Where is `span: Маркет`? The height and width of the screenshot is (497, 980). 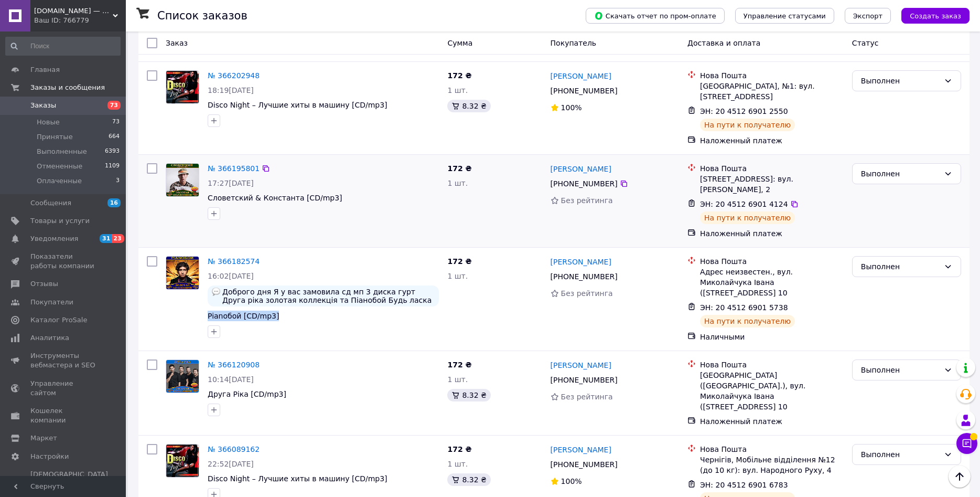
span: Маркет is located at coordinates (43, 438).